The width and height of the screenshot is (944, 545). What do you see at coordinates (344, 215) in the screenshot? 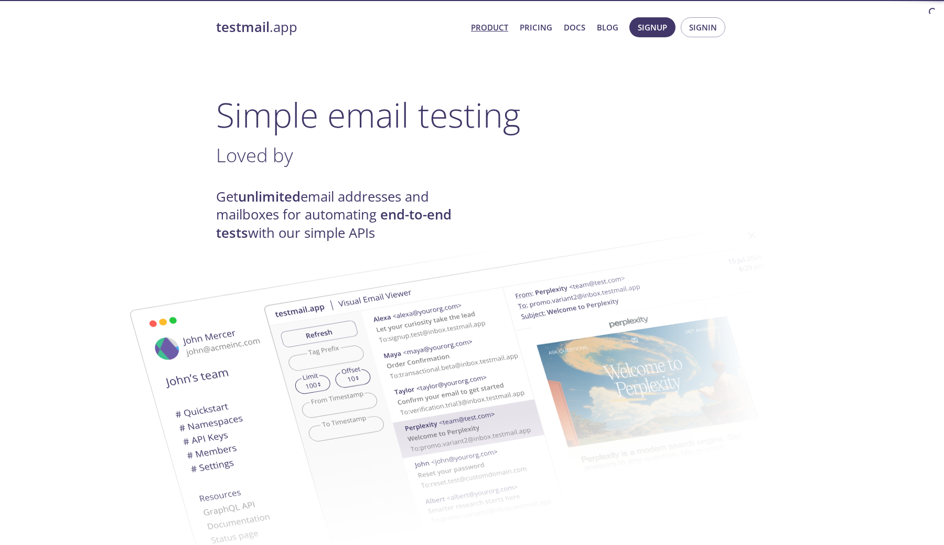
I see `h4: Get email addresses and mailboxes for automating with our simple APIs` at bounding box center [344, 215].